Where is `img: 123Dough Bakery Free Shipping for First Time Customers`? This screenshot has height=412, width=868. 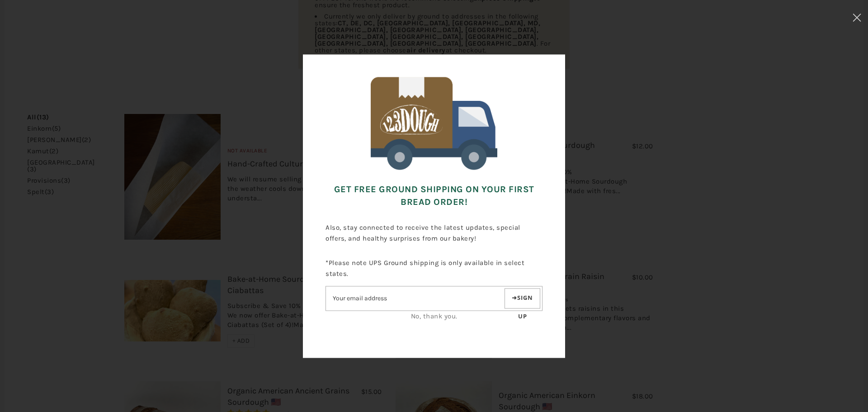 img: 123Dough Bakery Free Shipping for First Time Customers is located at coordinates (434, 123).